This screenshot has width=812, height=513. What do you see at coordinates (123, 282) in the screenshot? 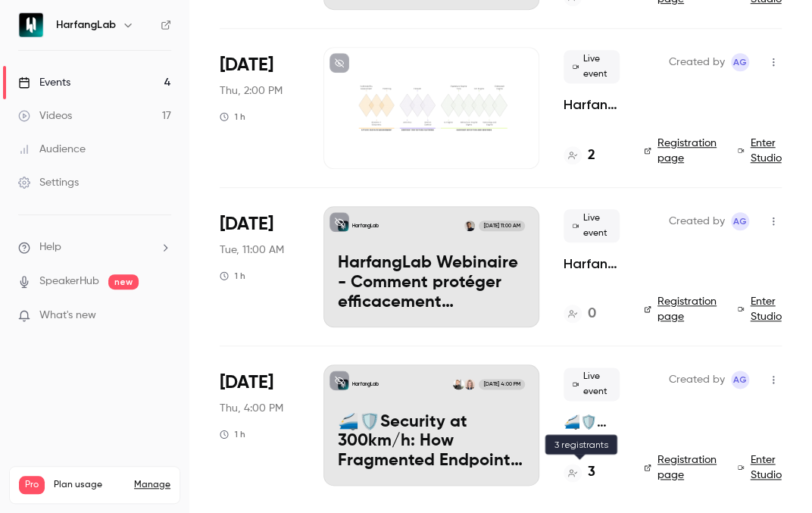
I see `span: new` at bounding box center [123, 282].